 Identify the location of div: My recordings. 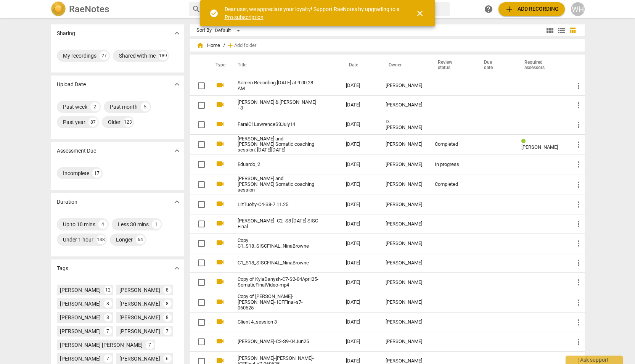
(80, 56).